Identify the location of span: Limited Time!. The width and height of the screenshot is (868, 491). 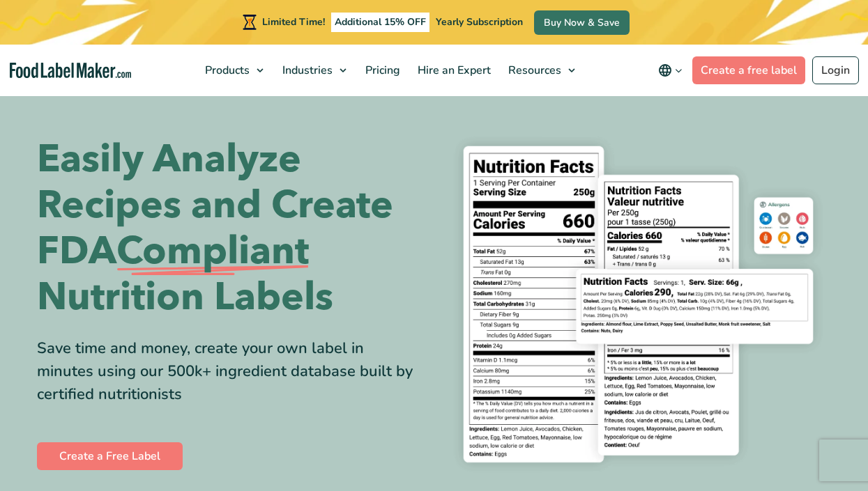
(294, 22).